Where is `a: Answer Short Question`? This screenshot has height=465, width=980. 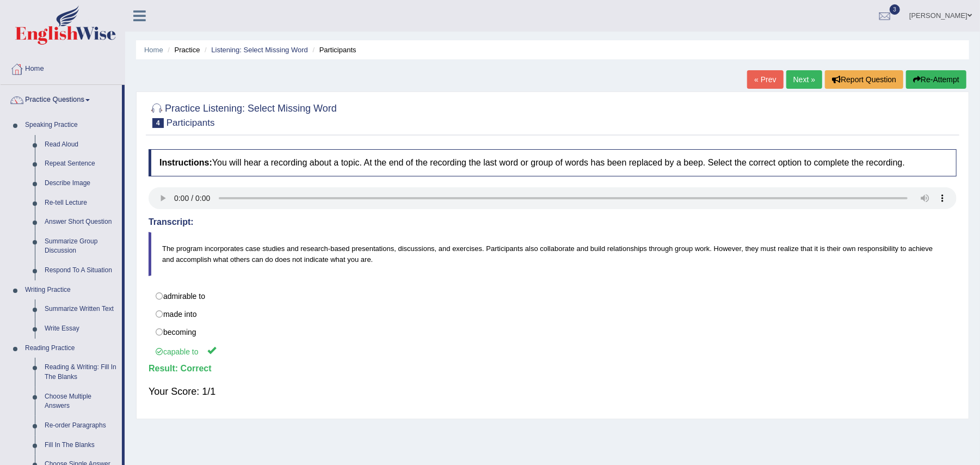 a: Answer Short Question is located at coordinates (81, 222).